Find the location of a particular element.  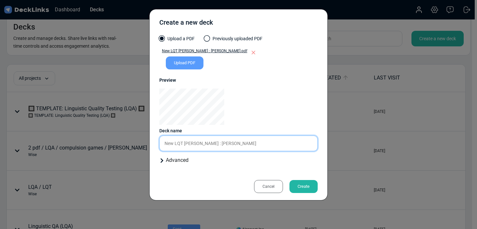

div: Preview is located at coordinates (238, 80).